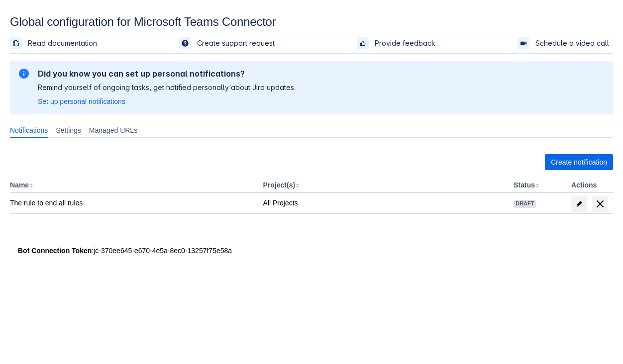 This screenshot has width=623, height=364. What do you see at coordinates (572, 43) in the screenshot?
I see `span: Schedule a video call` at bounding box center [572, 43].